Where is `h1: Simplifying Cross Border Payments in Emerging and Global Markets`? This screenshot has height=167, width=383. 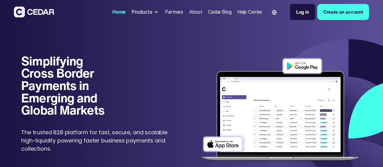 h1: Simplifying Cross Border Payments in Emerging and Global Markets is located at coordinates (67, 85).